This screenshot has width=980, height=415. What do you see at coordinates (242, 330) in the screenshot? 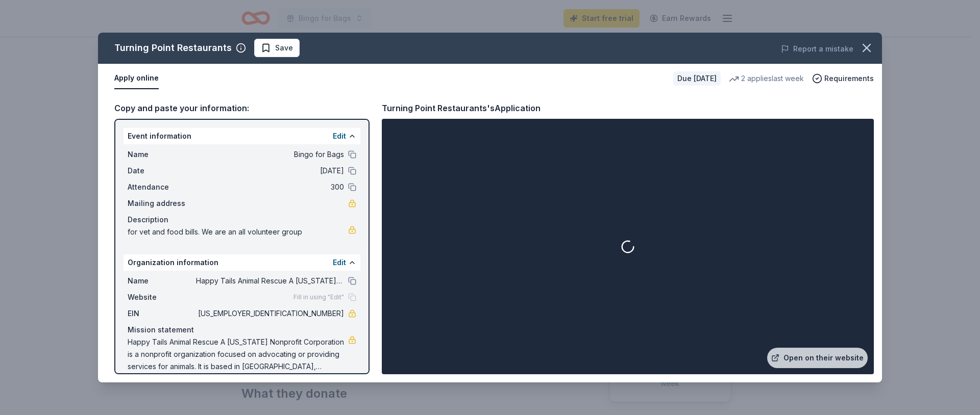
I see `div: Mission statement` at bounding box center [242, 330].